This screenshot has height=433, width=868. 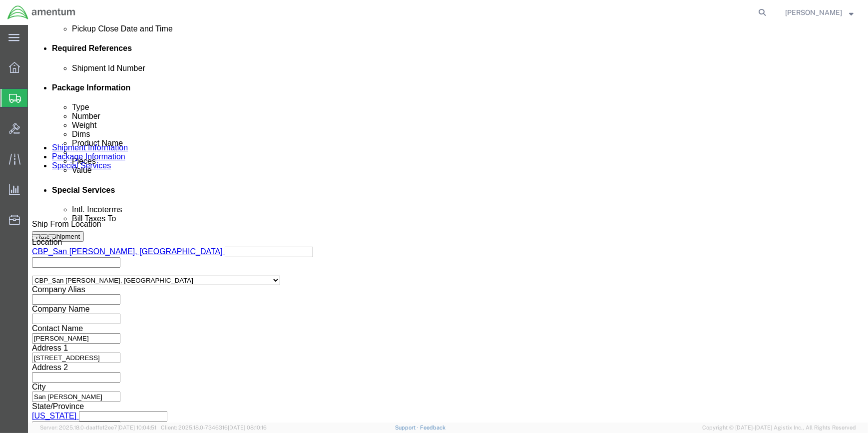 I want to click on span: Server: 2025.18.0-daa1fe12ee7, so click(x=98, y=428).